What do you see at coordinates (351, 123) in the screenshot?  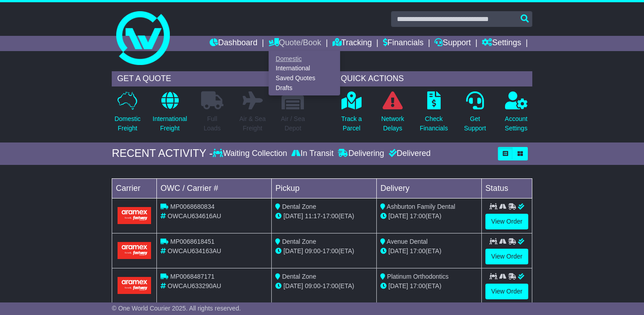 I see `p: Track a Parcel` at bounding box center [351, 123].